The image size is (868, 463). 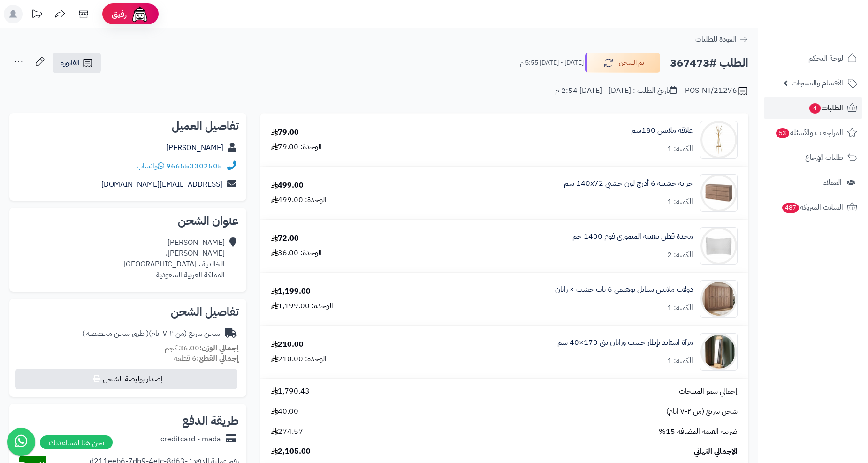 I want to click on div: الوحدة: 499.00, so click(x=299, y=200).